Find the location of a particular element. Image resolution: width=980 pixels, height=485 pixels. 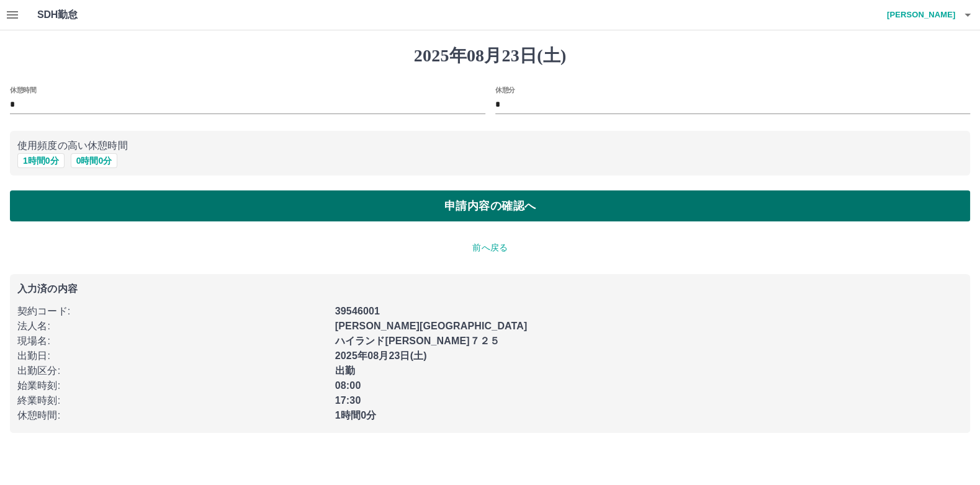

p: 休憩時間 : is located at coordinates (172, 416).